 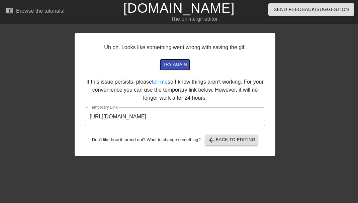 What do you see at coordinates (312, 9) in the screenshot?
I see `button: Send Feedback/Suggestion` at bounding box center [312, 9].